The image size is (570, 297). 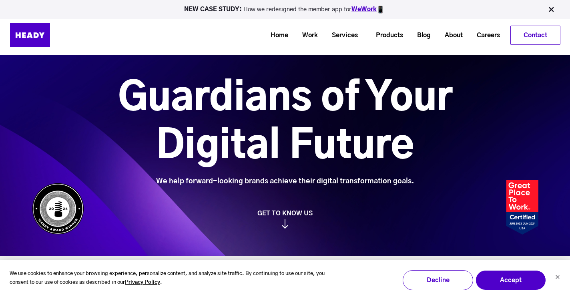 What do you see at coordinates (420, 35) in the screenshot?
I see `a: Blog` at bounding box center [420, 35].